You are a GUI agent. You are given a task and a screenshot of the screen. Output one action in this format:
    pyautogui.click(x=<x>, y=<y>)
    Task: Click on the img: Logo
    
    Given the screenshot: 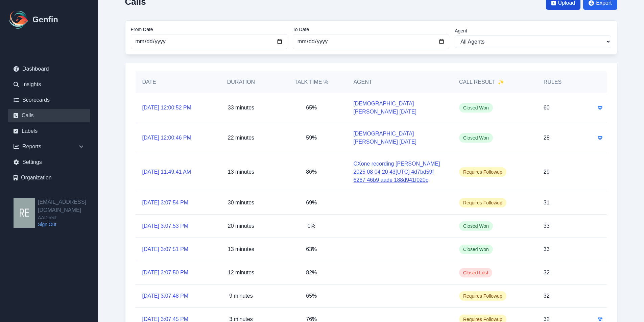 What is the action you would take?
    pyautogui.click(x=19, y=20)
    